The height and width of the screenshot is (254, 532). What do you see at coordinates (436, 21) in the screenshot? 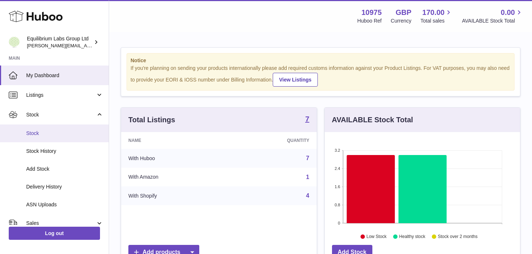
I see `span: Total sales` at bounding box center [436, 21].